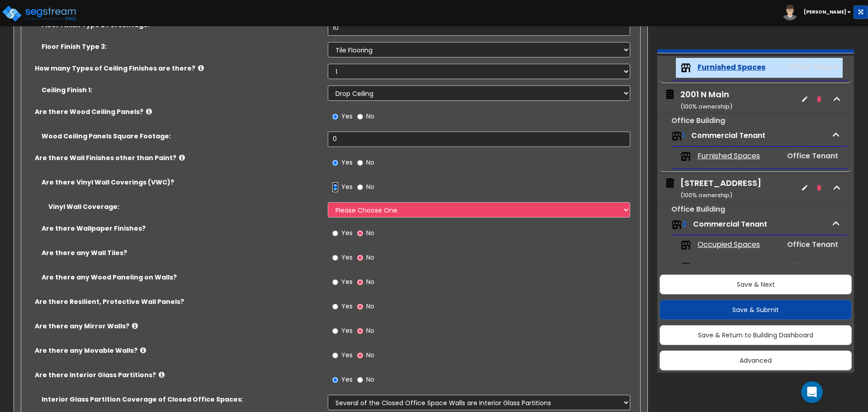 This screenshot has height=412, width=868. I want to click on label: Are there Wall Finishes other than Paint?, so click(178, 158).